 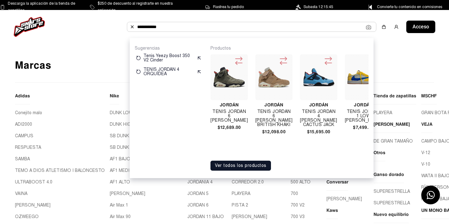 What do you see at coordinates (409, 7) in the screenshot?
I see `font: Convierte tu contenido en comisiones` at bounding box center [409, 7].